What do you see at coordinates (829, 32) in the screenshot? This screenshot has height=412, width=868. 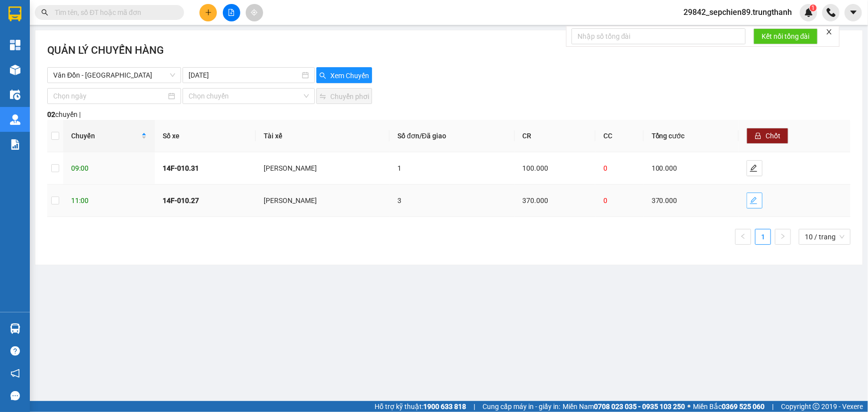 I see `span: close` at bounding box center [829, 32].